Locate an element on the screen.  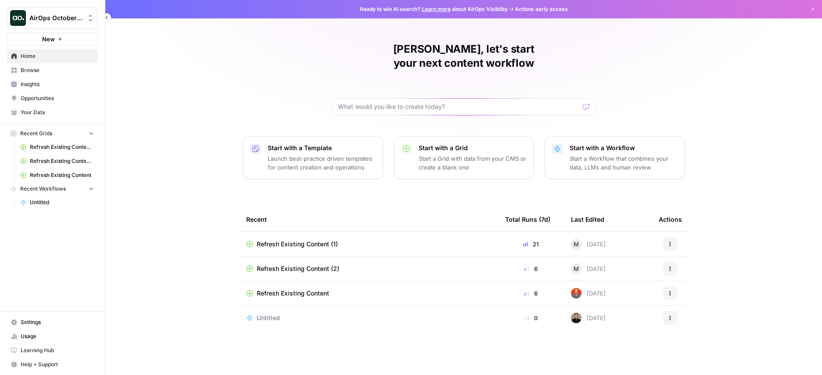
div: 21 is located at coordinates (531, 244).